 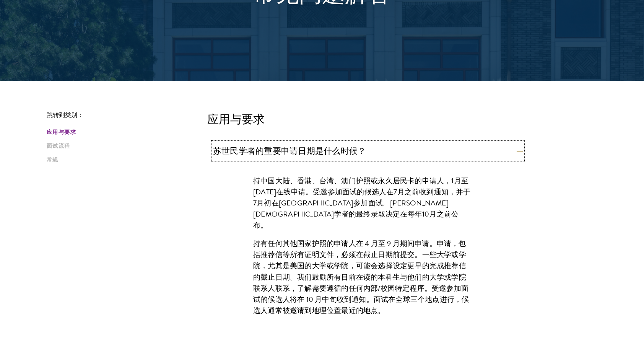 I want to click on button: 苏世民学者的重要申请日期是什么时候？, so click(x=368, y=151).